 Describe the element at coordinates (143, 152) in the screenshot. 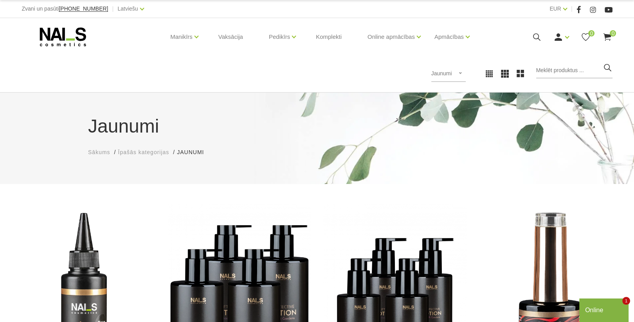

I see `a: Īpašās kategorijas` at that location.